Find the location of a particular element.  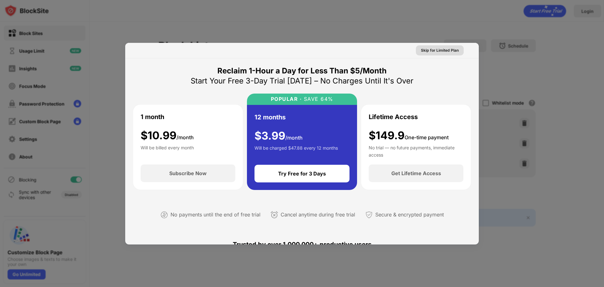

div: Get Lifetime Access is located at coordinates (416, 173).